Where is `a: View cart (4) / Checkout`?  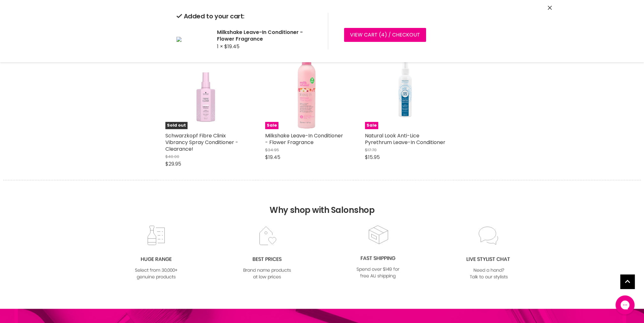
a: View cart (4) / Checkout is located at coordinates (385, 35).